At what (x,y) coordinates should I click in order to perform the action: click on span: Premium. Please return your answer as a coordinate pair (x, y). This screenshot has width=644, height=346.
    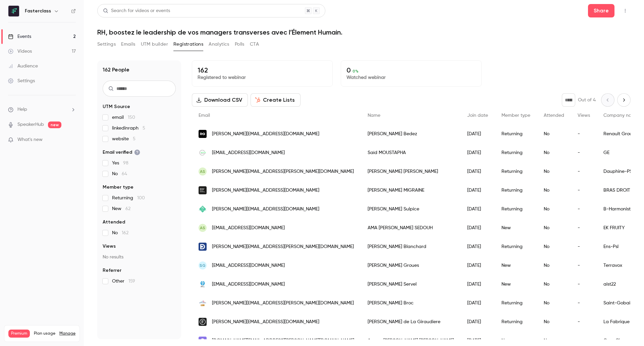
    Looking at the image, I should click on (19, 334).